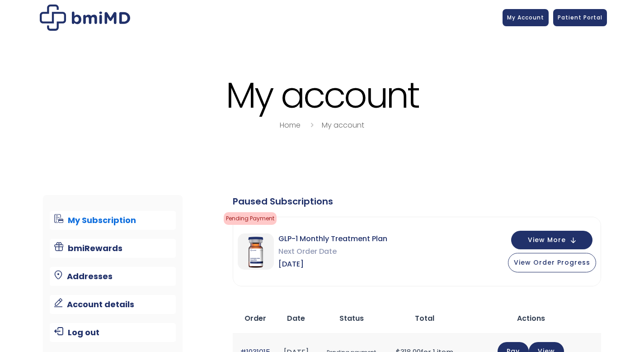  Describe the element at coordinates (113, 249) in the screenshot. I see `a: bmiRewards` at that location.